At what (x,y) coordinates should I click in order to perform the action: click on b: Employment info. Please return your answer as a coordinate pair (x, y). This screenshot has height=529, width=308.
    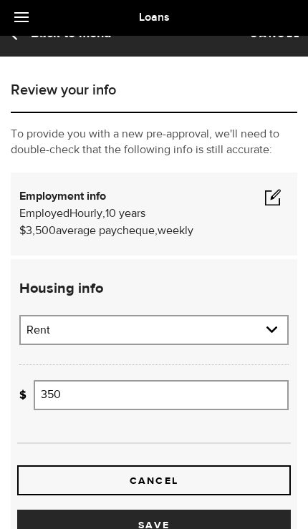
    Looking at the image, I should click on (62, 197).